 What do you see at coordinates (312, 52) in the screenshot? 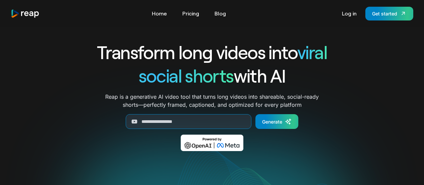
I see `span: viral` at bounding box center [312, 52].